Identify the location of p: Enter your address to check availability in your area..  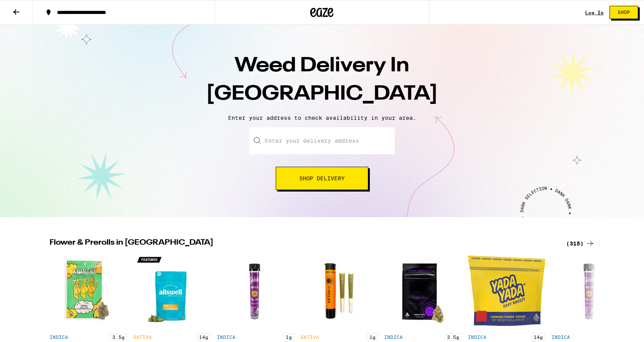
(322, 118).